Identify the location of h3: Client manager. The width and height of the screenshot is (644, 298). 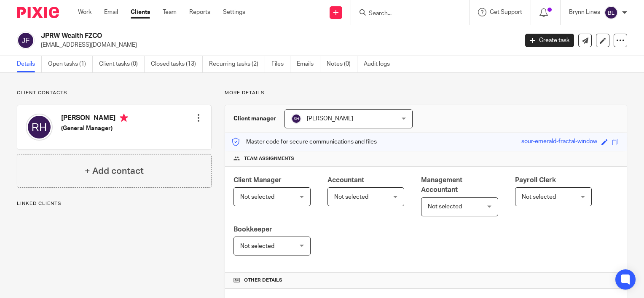
(254, 119).